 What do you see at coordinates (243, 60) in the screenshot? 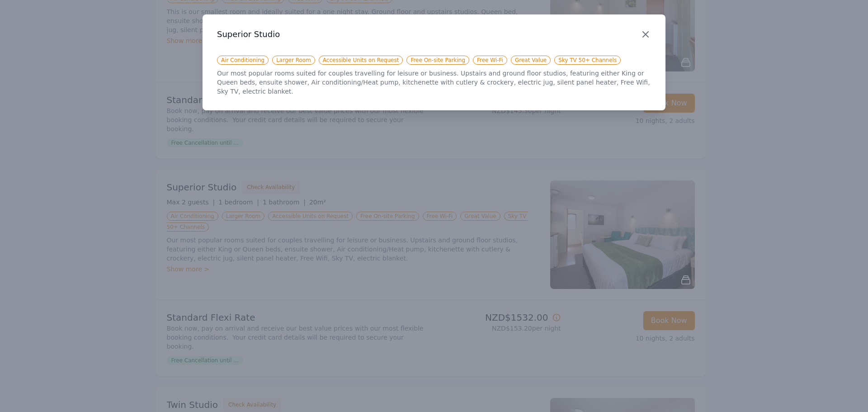
I see `span: Air Conditioning` at bounding box center [243, 60].